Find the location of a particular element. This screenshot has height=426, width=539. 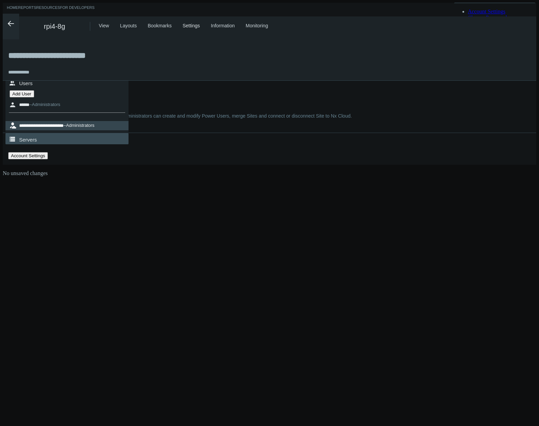

a: Reports is located at coordinates (27, 10).